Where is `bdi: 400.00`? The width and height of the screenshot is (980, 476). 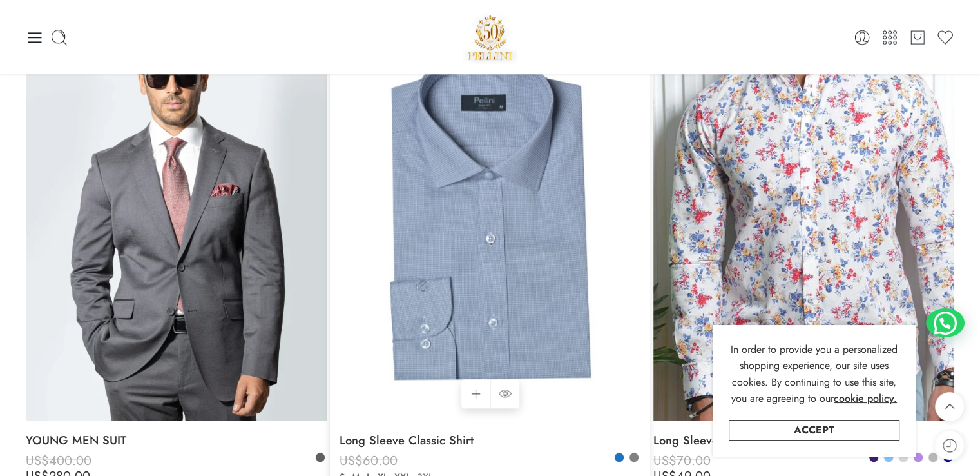
bdi: 400.00 is located at coordinates (58, 460).